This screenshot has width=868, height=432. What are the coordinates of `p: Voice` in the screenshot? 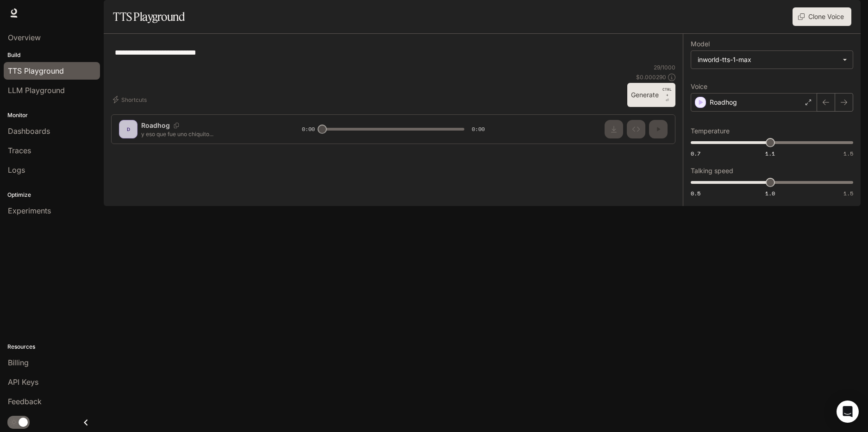 It's located at (698, 86).